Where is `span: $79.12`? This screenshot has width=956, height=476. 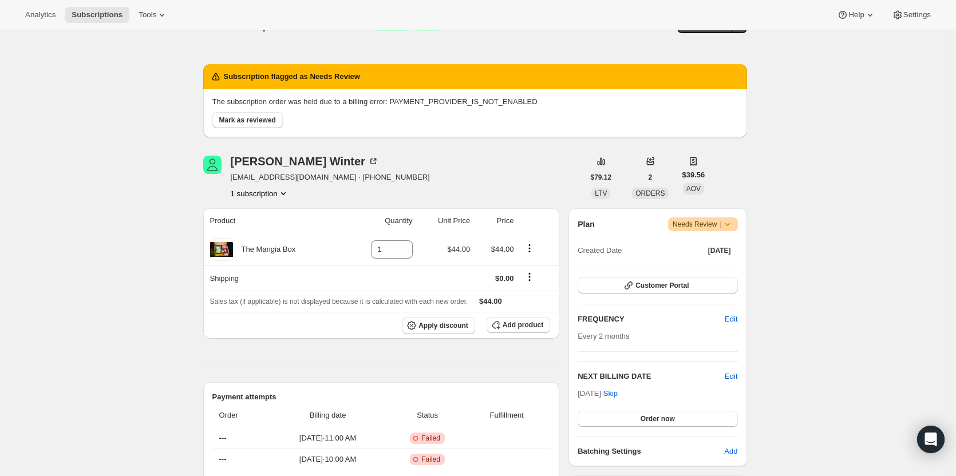
span: $79.12 is located at coordinates (601, 177).